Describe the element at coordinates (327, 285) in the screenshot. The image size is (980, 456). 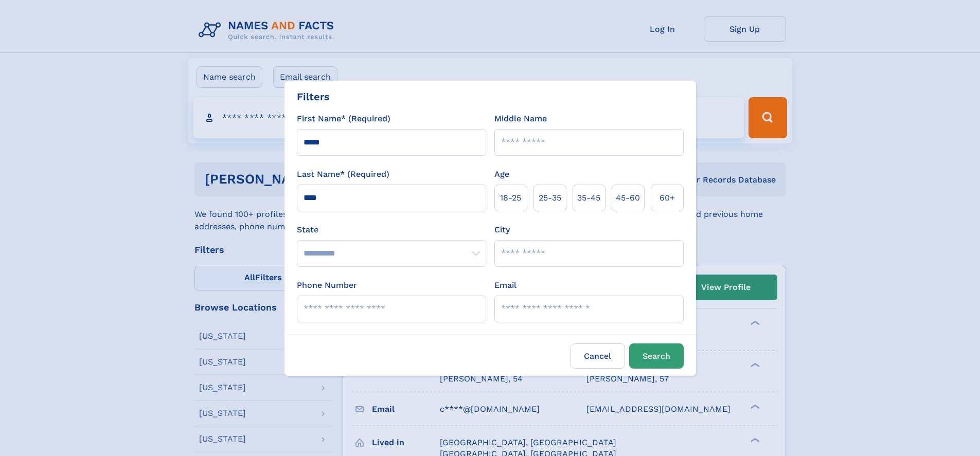
I see `label: Phone Number` at that location.